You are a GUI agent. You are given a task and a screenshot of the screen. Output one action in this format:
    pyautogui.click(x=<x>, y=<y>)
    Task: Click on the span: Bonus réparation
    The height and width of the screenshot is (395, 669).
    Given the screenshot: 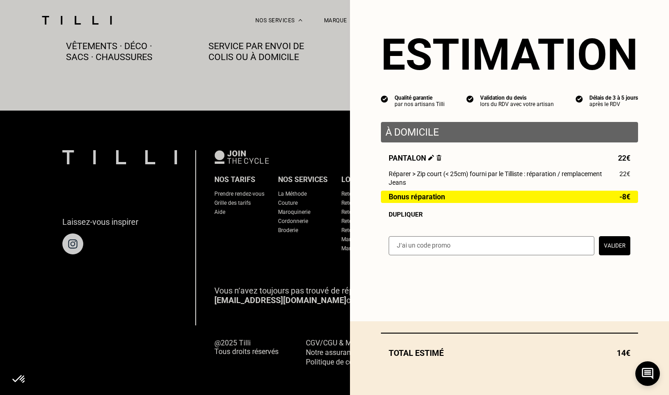 What is the action you would take?
    pyautogui.click(x=417, y=197)
    